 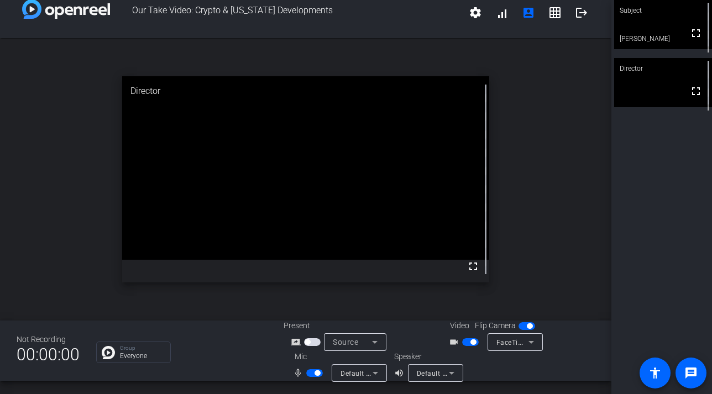 I want to click on img: Chat Icon, so click(x=108, y=353).